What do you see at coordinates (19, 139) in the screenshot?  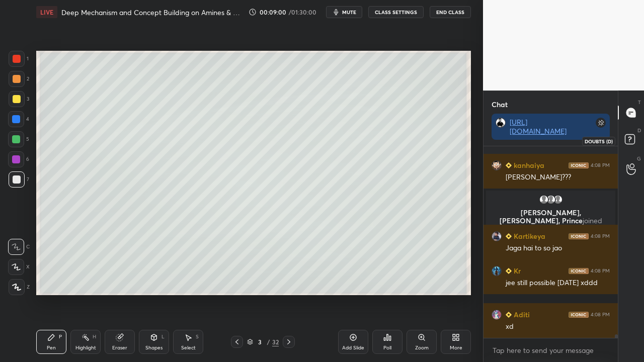 I see `div: 5` at bounding box center [19, 139].